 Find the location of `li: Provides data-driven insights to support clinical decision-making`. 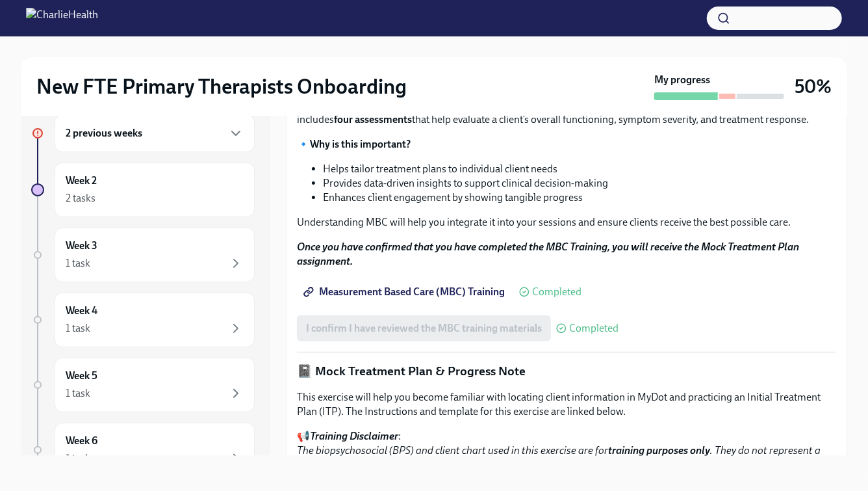

li: Provides data-driven insights to support clinical decision-making is located at coordinates (580, 183).